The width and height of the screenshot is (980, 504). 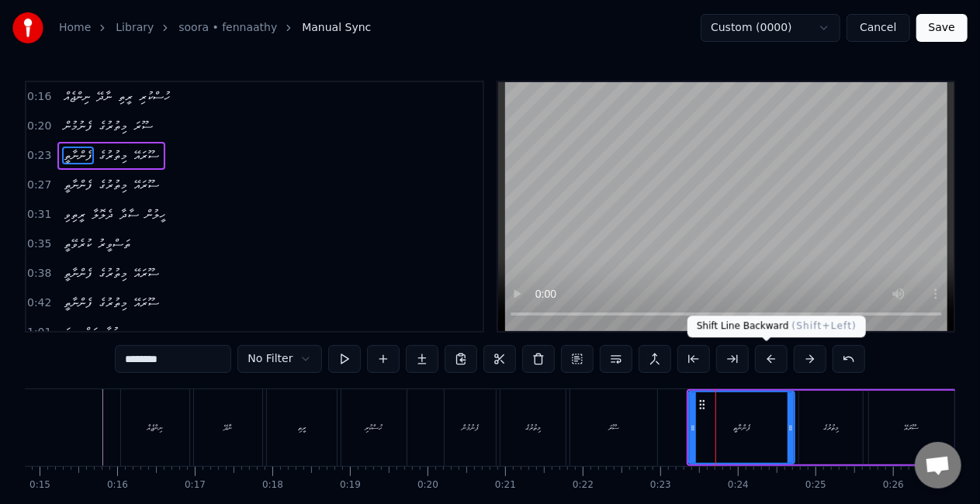 What do you see at coordinates (39, 126) in the screenshot?
I see `span: 0:20` at bounding box center [39, 126].